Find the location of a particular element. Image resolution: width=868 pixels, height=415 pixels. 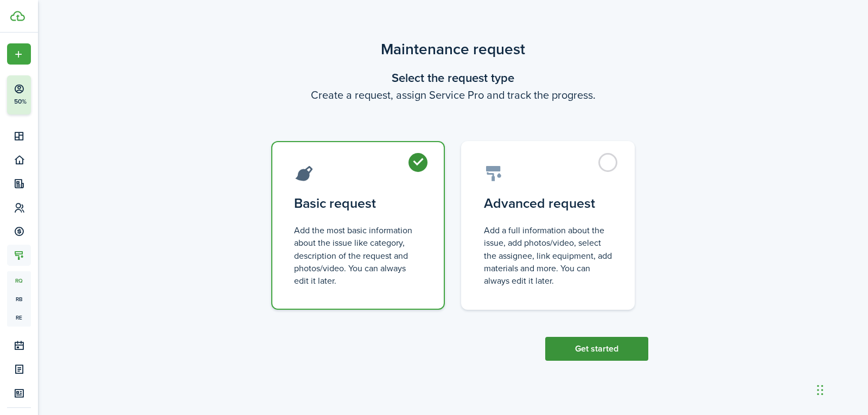

control-radio-card-description: Add the most basic information about the issue like category, description of the request and phot... is located at coordinates (358, 256).